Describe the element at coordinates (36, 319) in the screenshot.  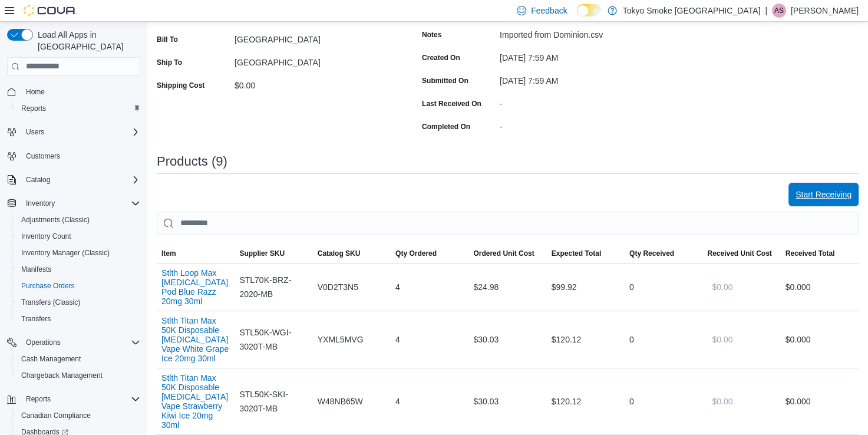
I see `span: Transfers` at that location.